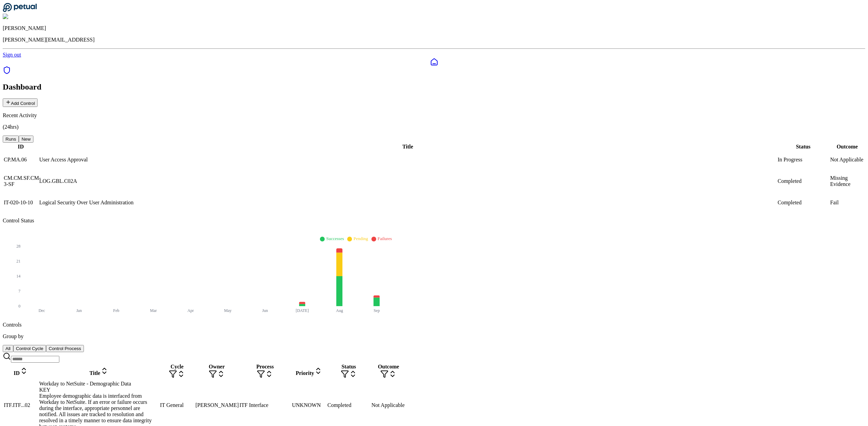  Describe the element at coordinates (8, 348) in the screenshot. I see `button: All` at that location.